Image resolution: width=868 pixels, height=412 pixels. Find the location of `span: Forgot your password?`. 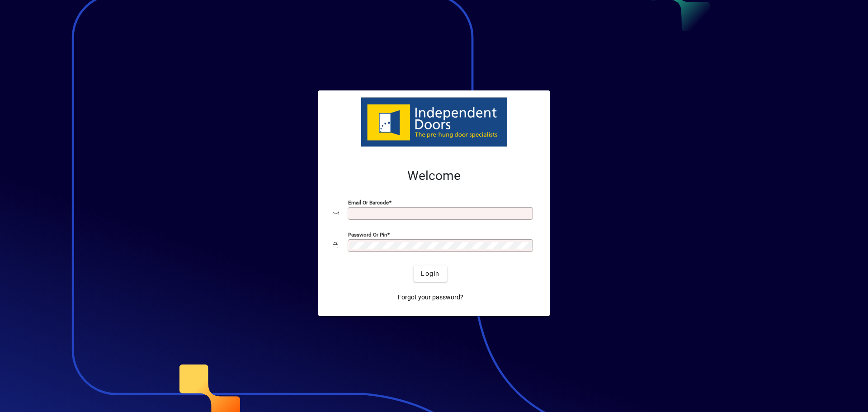

span: Forgot your password? is located at coordinates (430, 297).